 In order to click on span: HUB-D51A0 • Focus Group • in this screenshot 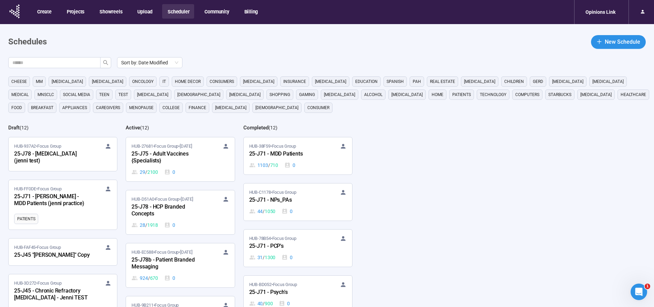, I will do `click(162, 199)`.